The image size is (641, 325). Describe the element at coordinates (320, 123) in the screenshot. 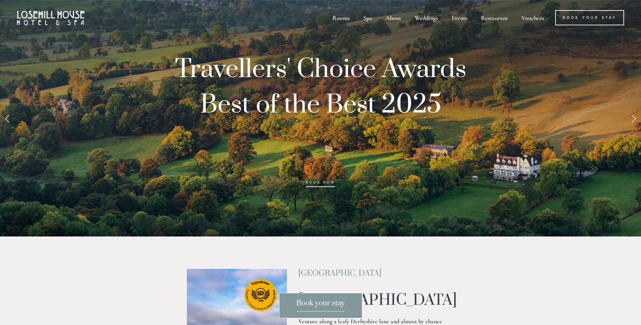

I see `p: Travellers' Choice Awards Best of the Best 2025` at that location.